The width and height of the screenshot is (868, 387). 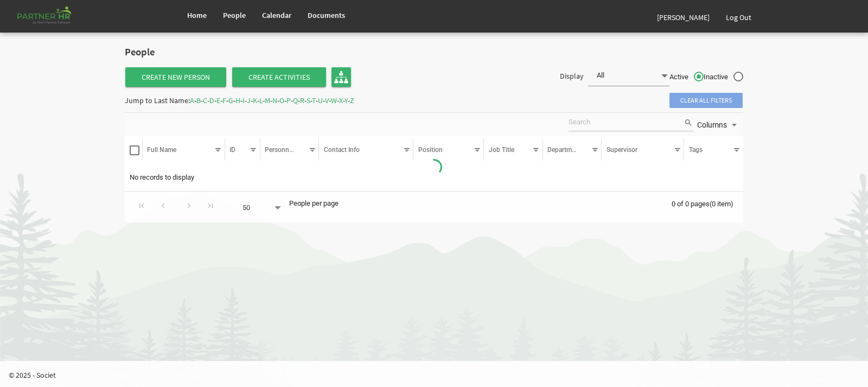 What do you see at coordinates (723, 77) in the screenshot?
I see `span: Inactive` at bounding box center [723, 77].